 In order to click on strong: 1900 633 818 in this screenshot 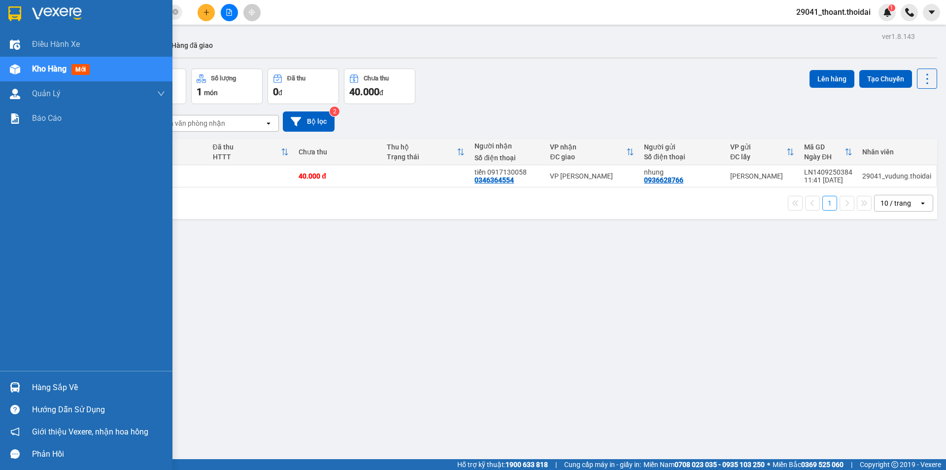, I will do `click(527, 464)`.